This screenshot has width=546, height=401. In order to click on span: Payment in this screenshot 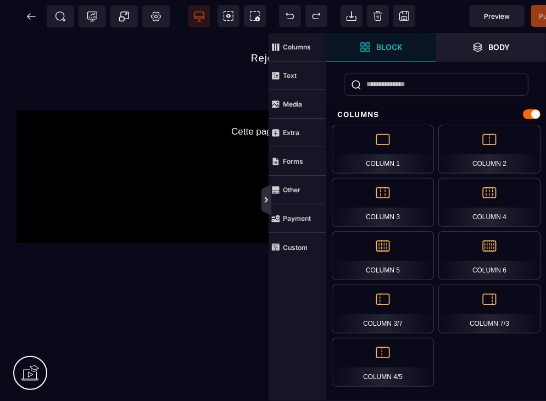, I will do `click(297, 218)`.